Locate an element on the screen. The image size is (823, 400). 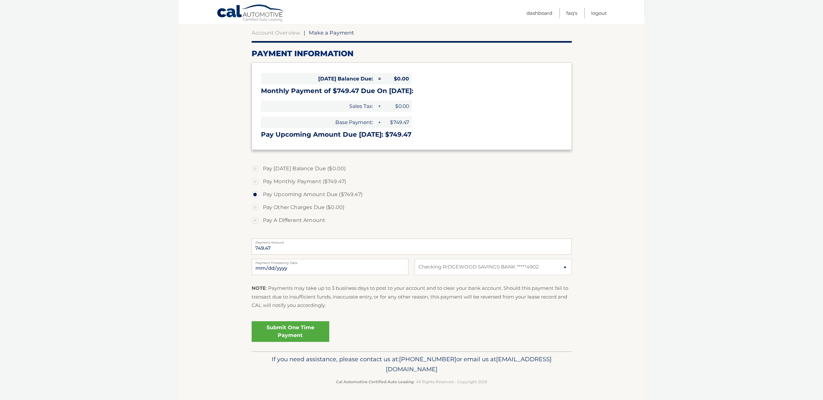
label: Pay A Different Amount is located at coordinates (412, 221).